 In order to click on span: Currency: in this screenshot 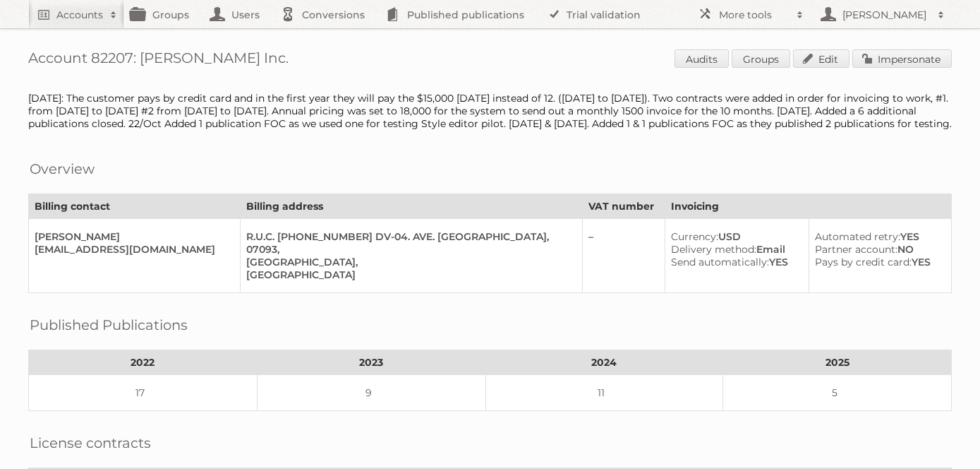, I will do `click(695, 236)`.